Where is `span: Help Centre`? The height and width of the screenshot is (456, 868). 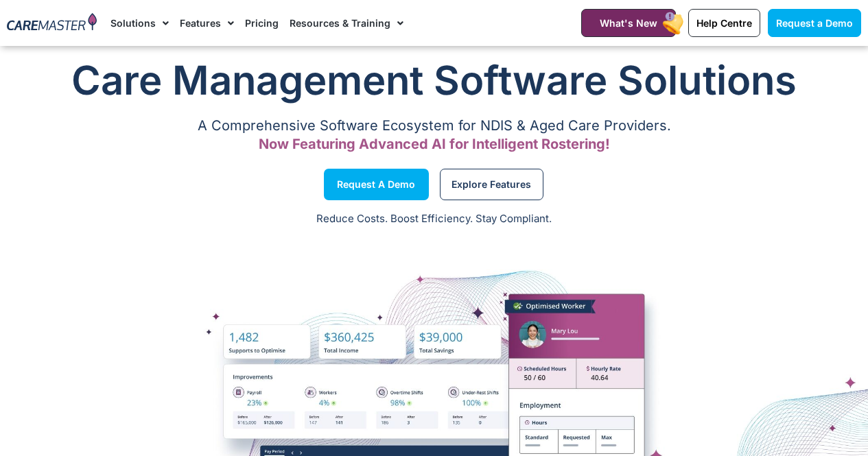
span: Help Centre is located at coordinates (723, 23).